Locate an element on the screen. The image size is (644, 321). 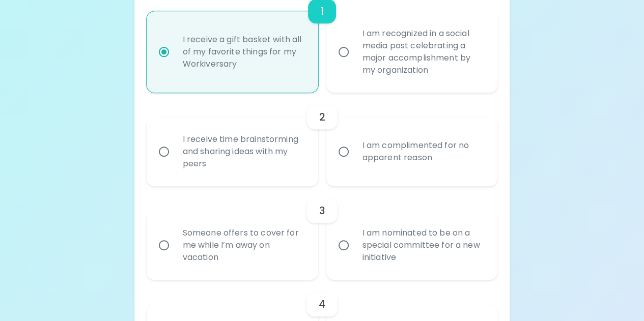
div: I am recognized in a social media post celebrating a major accomplishment by my organization is located at coordinates (423, 52).